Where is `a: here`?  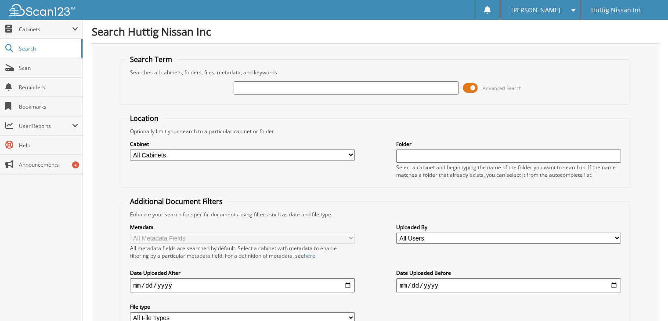
a: here is located at coordinates (310, 255).